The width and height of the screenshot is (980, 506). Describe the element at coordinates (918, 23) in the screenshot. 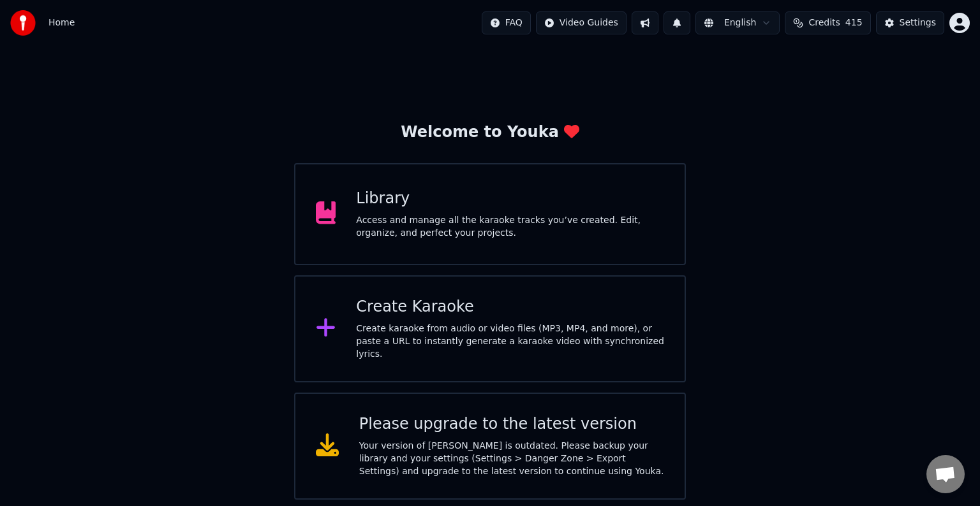

I see `div: Settings` at that location.